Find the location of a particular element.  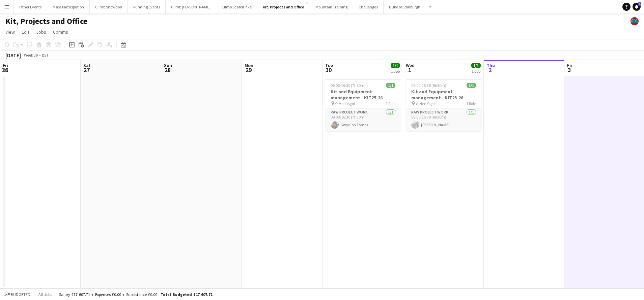

span: All jobs is located at coordinates (45, 294).